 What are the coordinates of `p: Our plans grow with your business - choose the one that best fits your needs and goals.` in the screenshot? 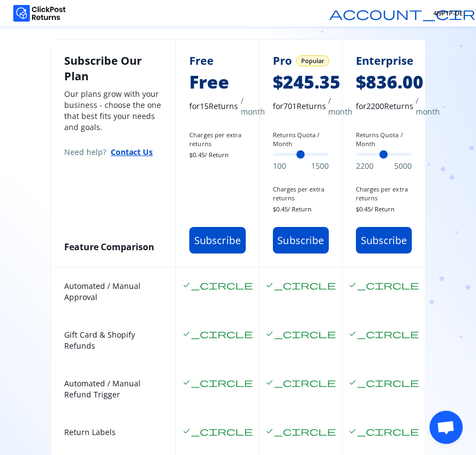 It's located at (113, 111).